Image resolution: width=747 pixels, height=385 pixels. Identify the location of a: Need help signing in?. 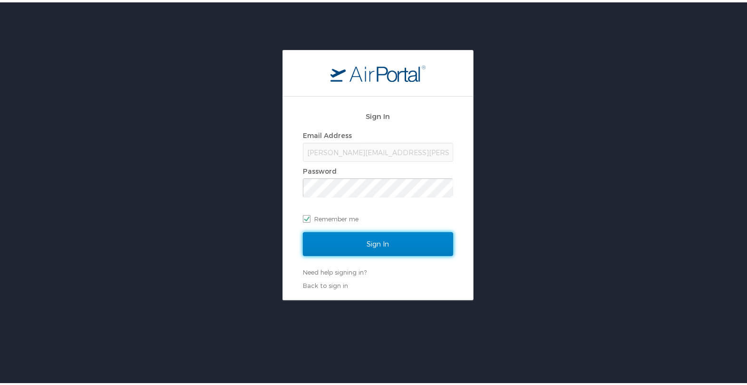
(335, 270).